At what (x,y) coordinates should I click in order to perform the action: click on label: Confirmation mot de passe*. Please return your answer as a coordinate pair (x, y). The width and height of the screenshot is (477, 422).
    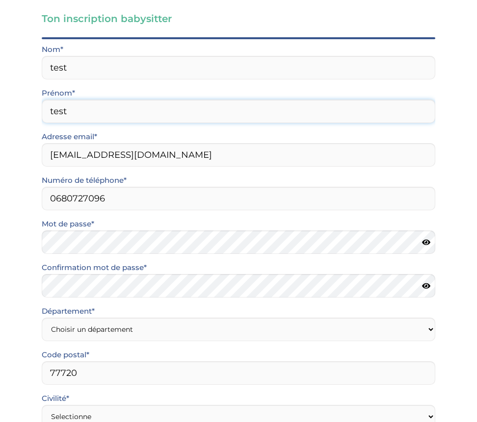
    Looking at the image, I should click on (94, 268).